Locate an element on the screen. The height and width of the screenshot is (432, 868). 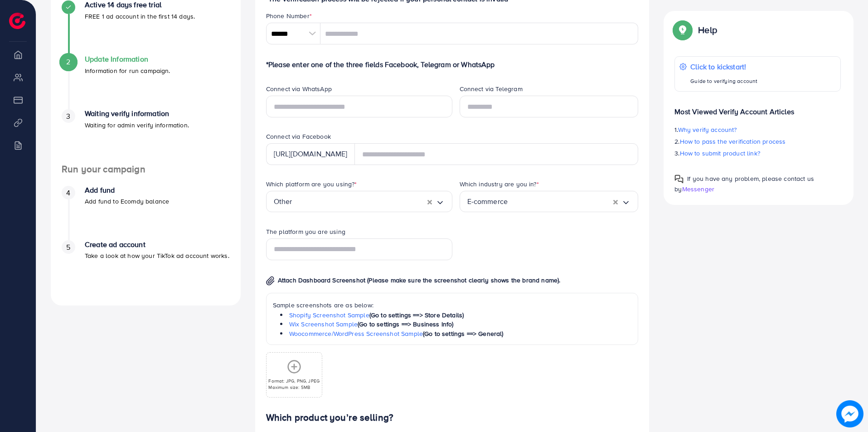
img: image is located at coordinates (850, 414).